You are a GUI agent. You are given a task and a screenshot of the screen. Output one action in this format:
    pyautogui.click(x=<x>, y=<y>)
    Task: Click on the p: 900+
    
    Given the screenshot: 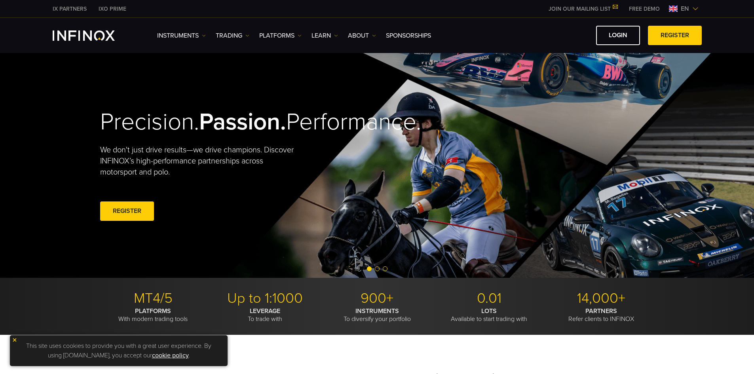 What is the action you would take?
    pyautogui.click(x=377, y=298)
    